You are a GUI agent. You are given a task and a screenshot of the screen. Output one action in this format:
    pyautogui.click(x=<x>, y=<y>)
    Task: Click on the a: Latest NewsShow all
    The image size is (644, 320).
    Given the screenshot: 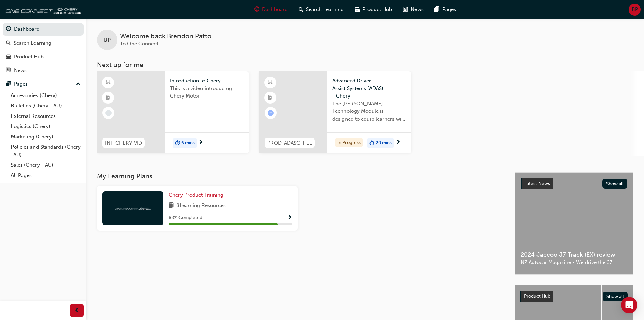 What is the action you would take?
    pyautogui.click(x=574, y=183)
    